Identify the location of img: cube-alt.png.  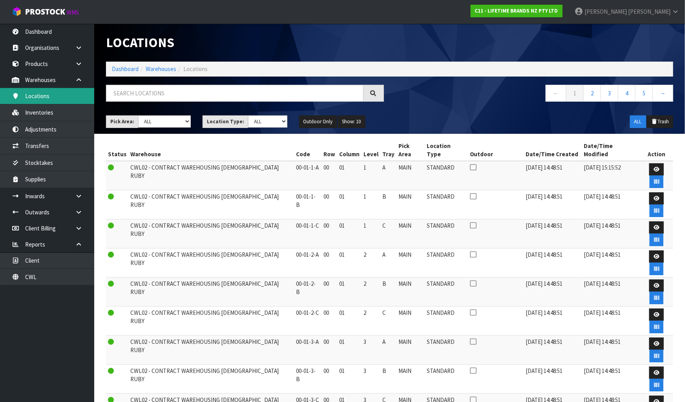
(16, 11).